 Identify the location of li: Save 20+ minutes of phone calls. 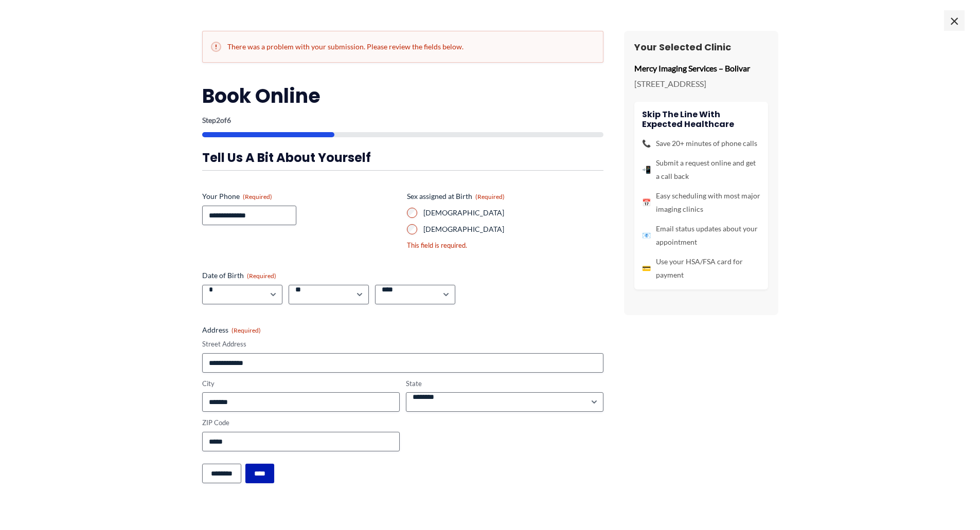
(701, 143).